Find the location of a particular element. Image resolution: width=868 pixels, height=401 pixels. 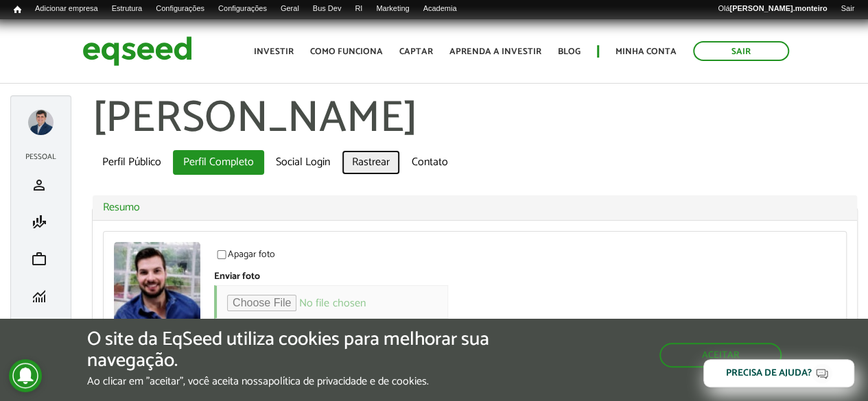

a: Aprenda a investir is located at coordinates (495, 51).